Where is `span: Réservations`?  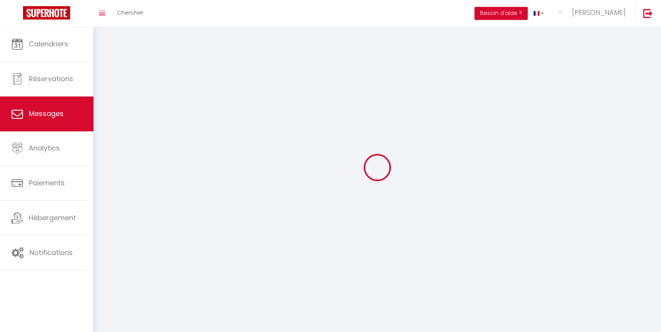
span: Réservations is located at coordinates (51, 79).